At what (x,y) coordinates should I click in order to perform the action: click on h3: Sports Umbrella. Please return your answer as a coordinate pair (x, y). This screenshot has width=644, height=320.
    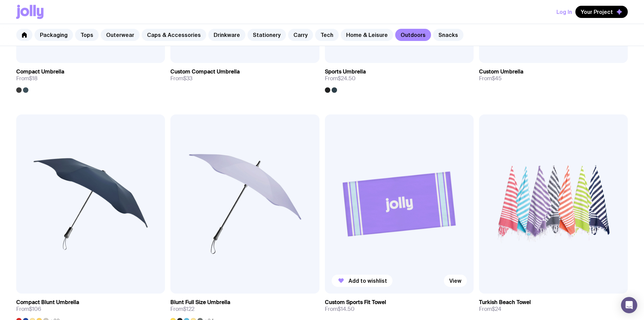
    Looking at the image, I should click on (345, 71).